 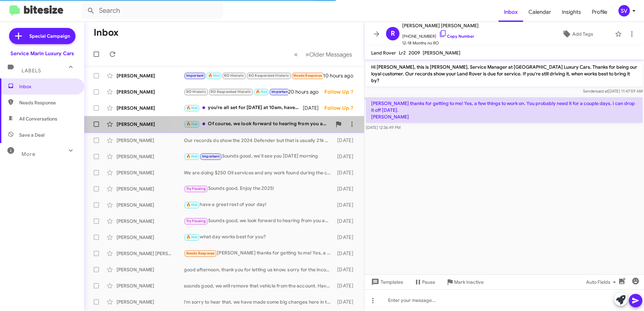 What do you see at coordinates (259, 221) in the screenshot?
I see `div: Sounds good, we look forward to hearing from you and hope your healing process goes well.` at bounding box center [259, 221].